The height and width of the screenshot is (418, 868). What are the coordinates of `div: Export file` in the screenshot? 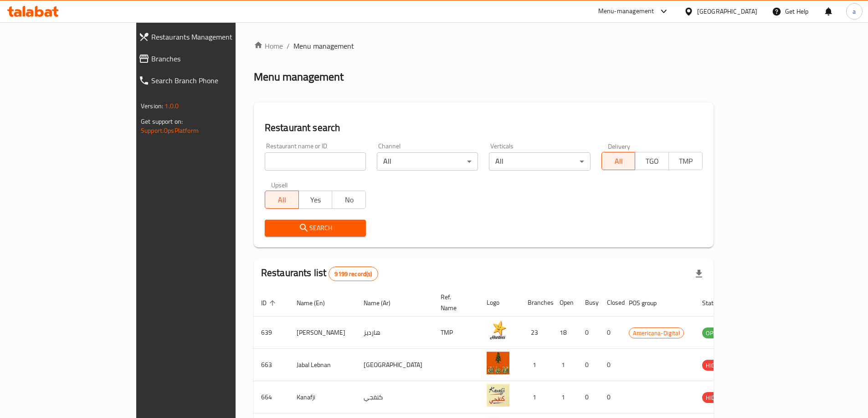 It's located at (699, 274).